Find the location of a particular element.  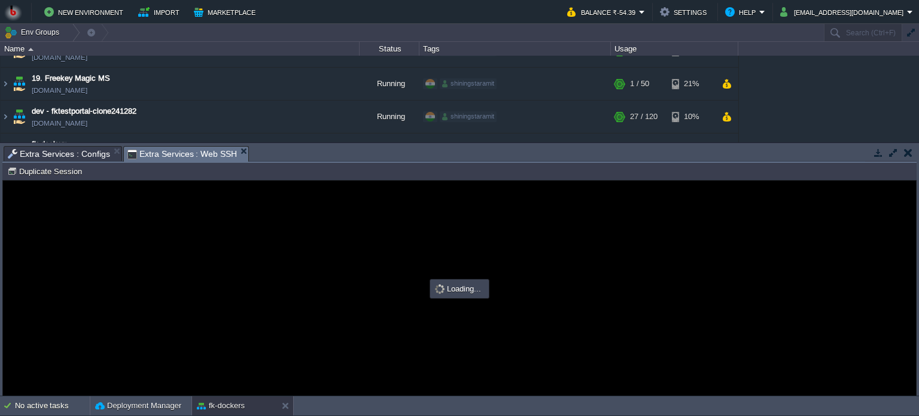

a: fk-dockers is located at coordinates (50, 144).